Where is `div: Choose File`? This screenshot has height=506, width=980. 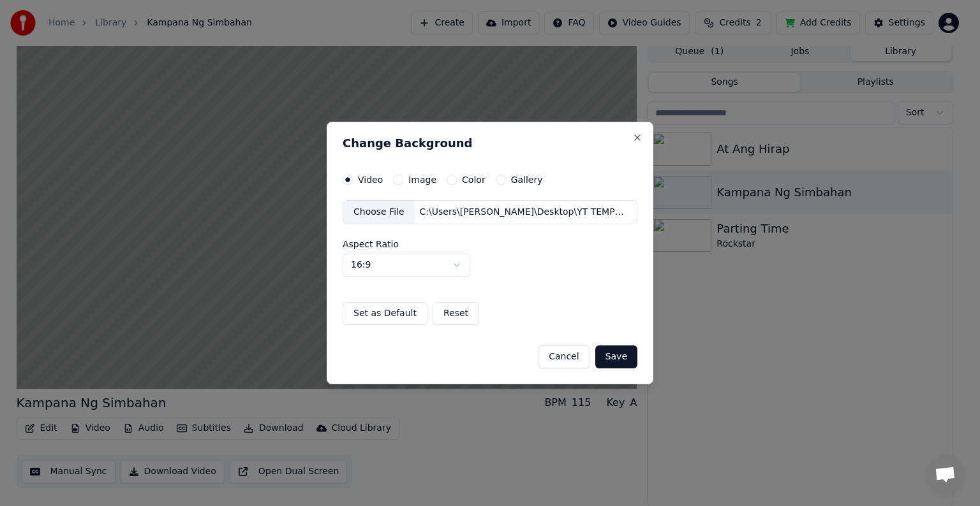
div: Choose File is located at coordinates (379, 212).